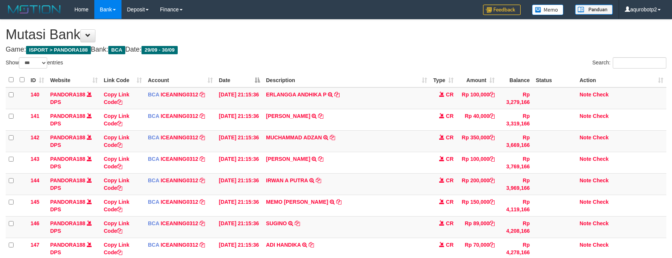 Image resolution: width=672 pixels, height=258 pixels. I want to click on th: Description: activate to sort column ascending, so click(346, 80).